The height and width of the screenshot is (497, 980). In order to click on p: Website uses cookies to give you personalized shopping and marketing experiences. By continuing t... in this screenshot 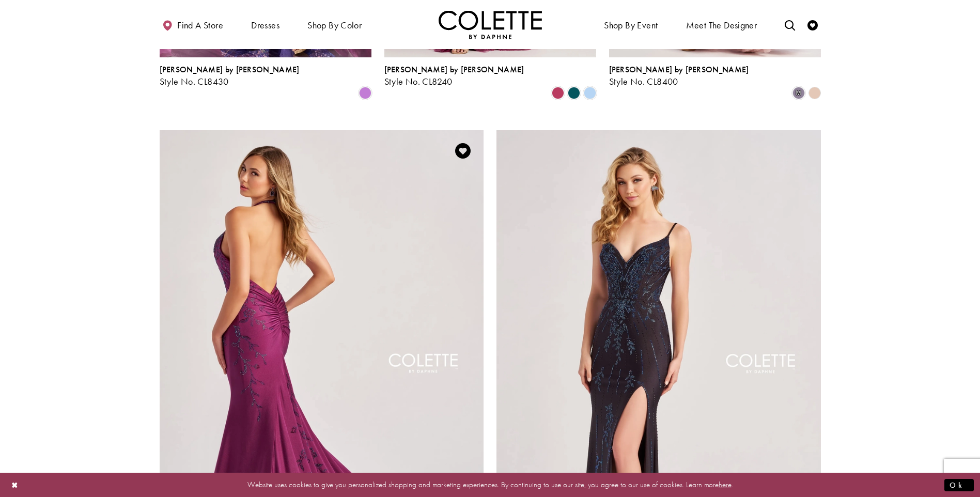, I will do `click(489, 485)`.